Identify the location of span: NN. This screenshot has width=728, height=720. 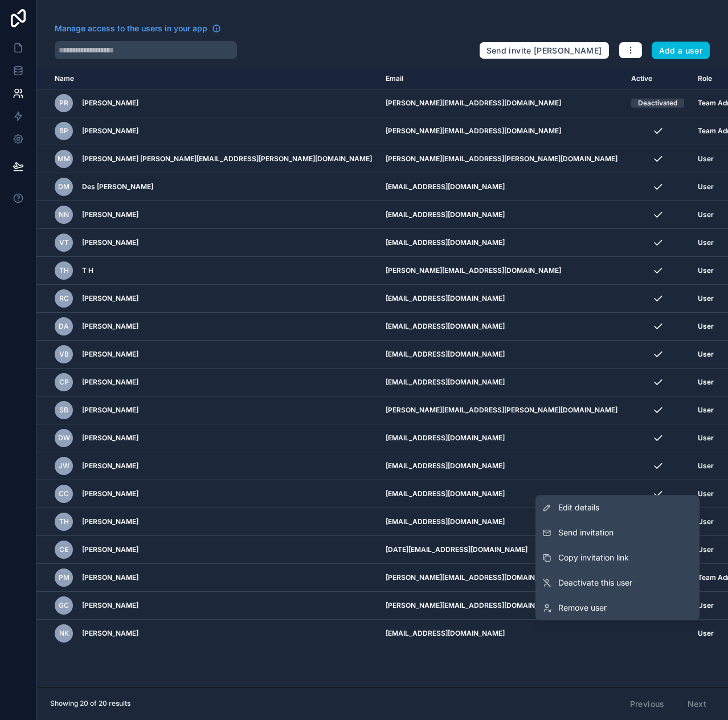
(64, 215).